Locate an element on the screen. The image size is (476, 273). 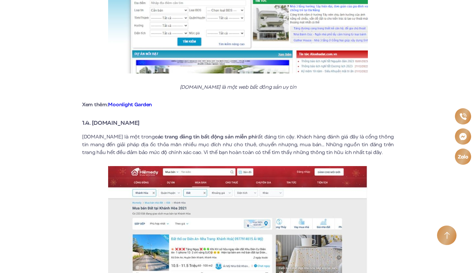
a: Moonlight Garden is located at coordinates (130, 105).